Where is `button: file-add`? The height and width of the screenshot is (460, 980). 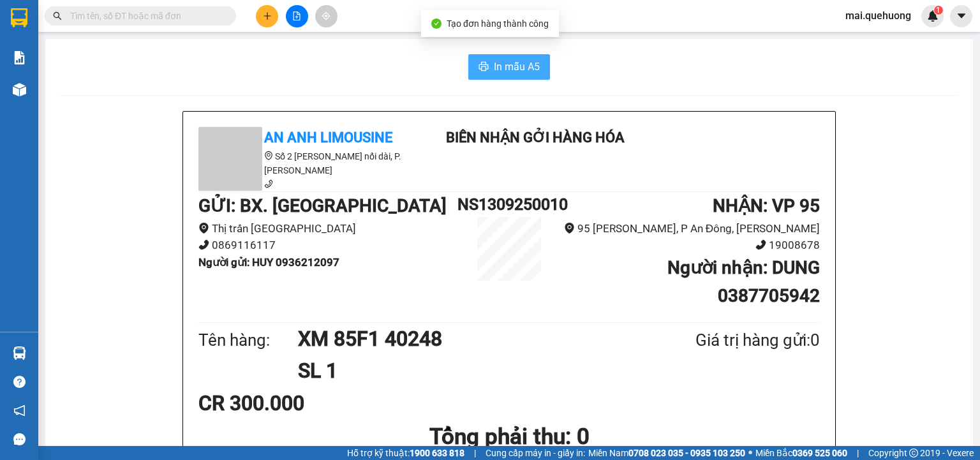 button: file-add is located at coordinates (296, 16).